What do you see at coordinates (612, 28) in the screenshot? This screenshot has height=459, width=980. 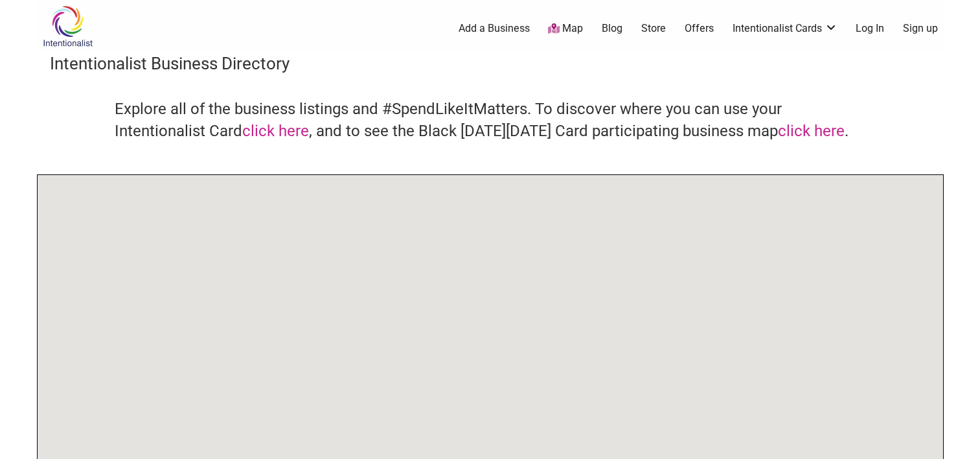 I see `a: Blog` at bounding box center [612, 28].